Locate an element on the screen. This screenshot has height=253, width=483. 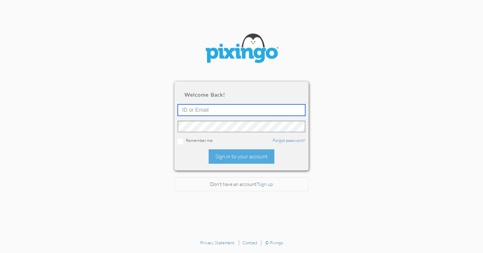
div: Sign in to your account is located at coordinates (241, 156).